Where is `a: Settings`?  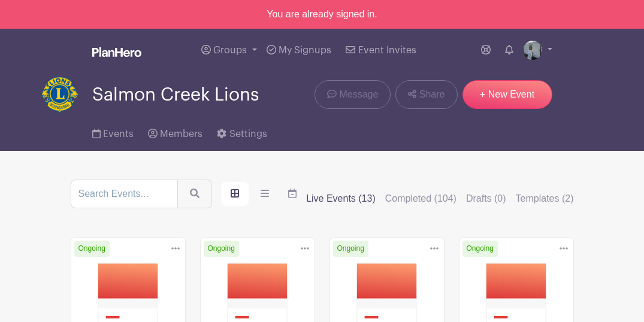 a: Settings is located at coordinates (241, 132).